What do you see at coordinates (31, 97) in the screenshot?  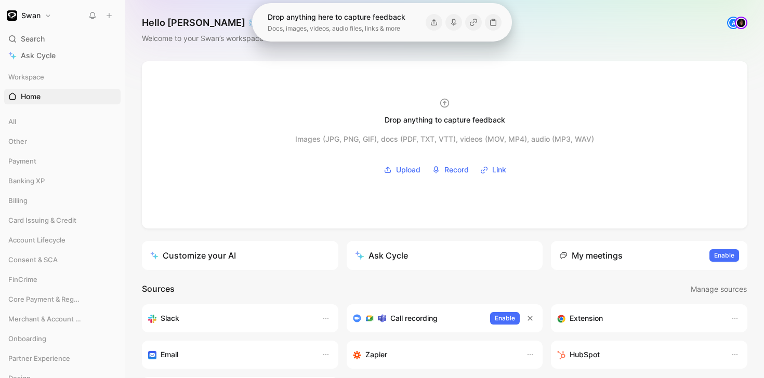 I see `span: Home` at bounding box center [31, 97].